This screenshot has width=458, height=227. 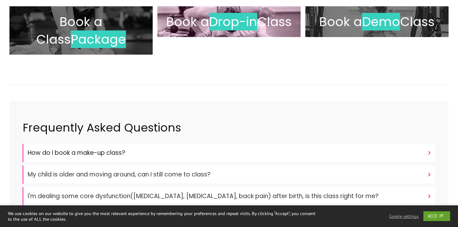 I want to click on h2: Book a Class, so click(x=229, y=22).